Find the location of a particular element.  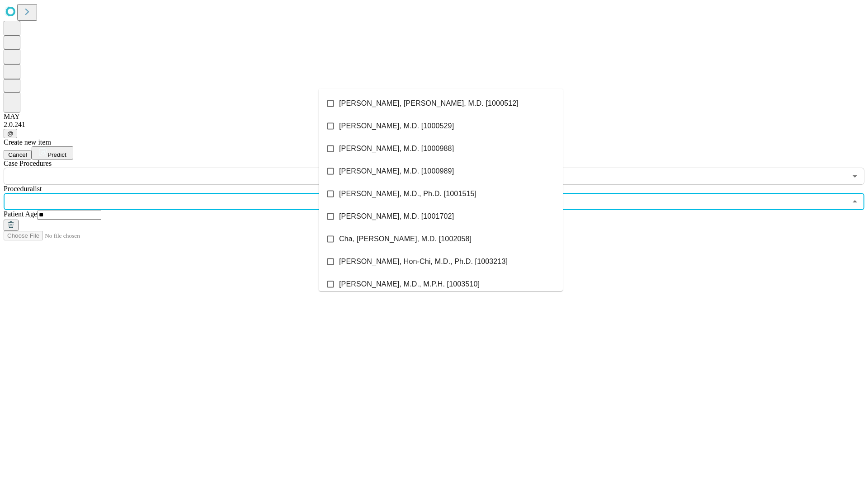

span: Predict is located at coordinates (57, 155).